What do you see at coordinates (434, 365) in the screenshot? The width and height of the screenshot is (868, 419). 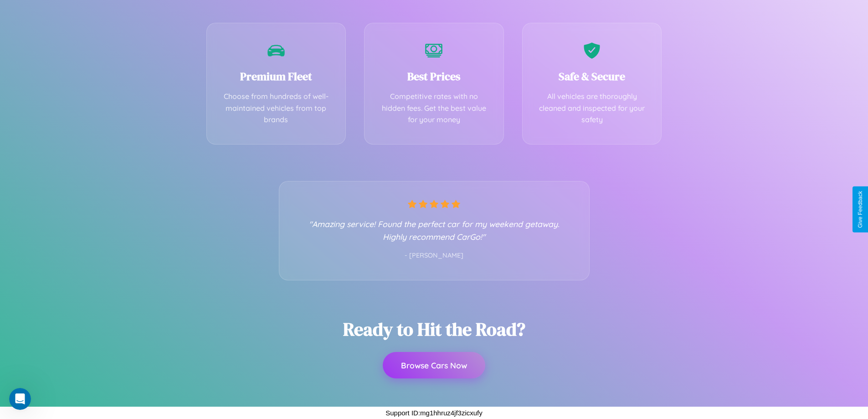 I see `button: Browse Cars Now` at bounding box center [434, 365].